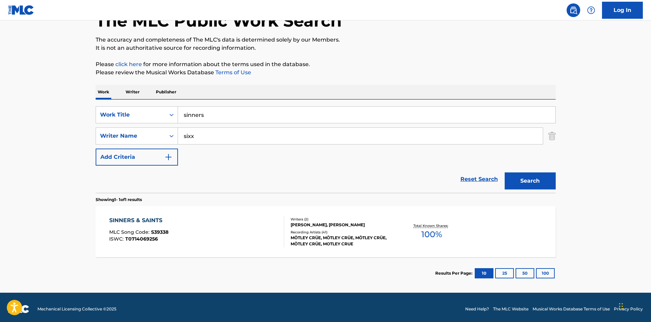  Describe the element at coordinates (342, 232) in the screenshot. I see `div: Recording Artists ( 41 )` at that location.